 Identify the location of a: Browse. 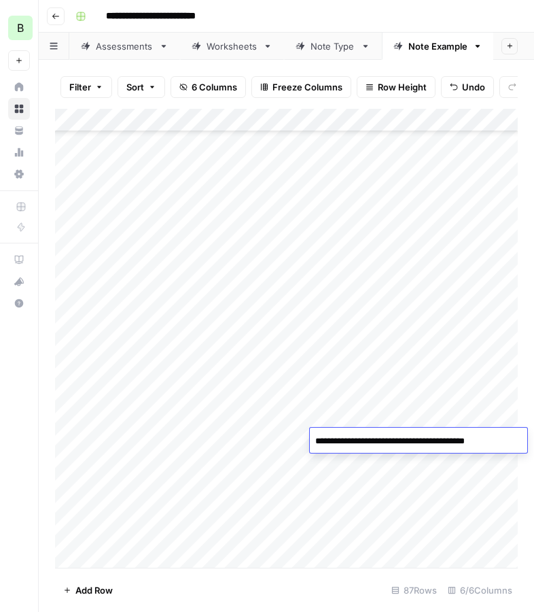
(19, 109).